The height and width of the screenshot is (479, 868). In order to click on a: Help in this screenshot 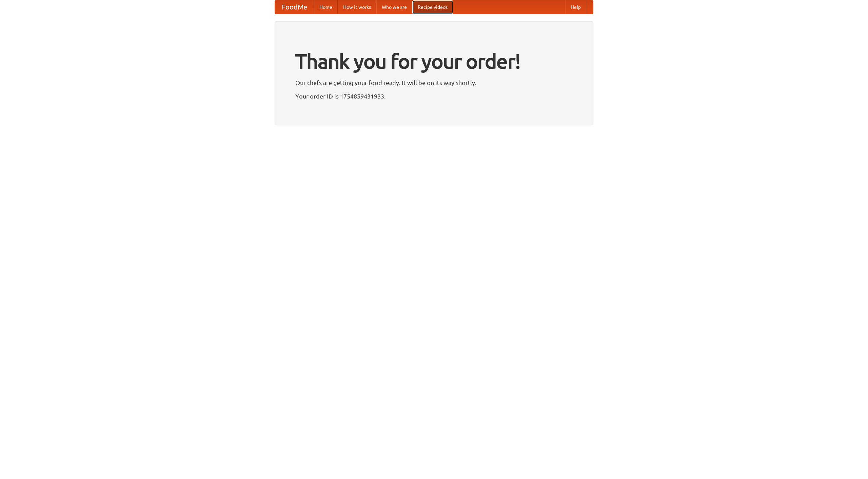, I will do `click(576, 7)`.